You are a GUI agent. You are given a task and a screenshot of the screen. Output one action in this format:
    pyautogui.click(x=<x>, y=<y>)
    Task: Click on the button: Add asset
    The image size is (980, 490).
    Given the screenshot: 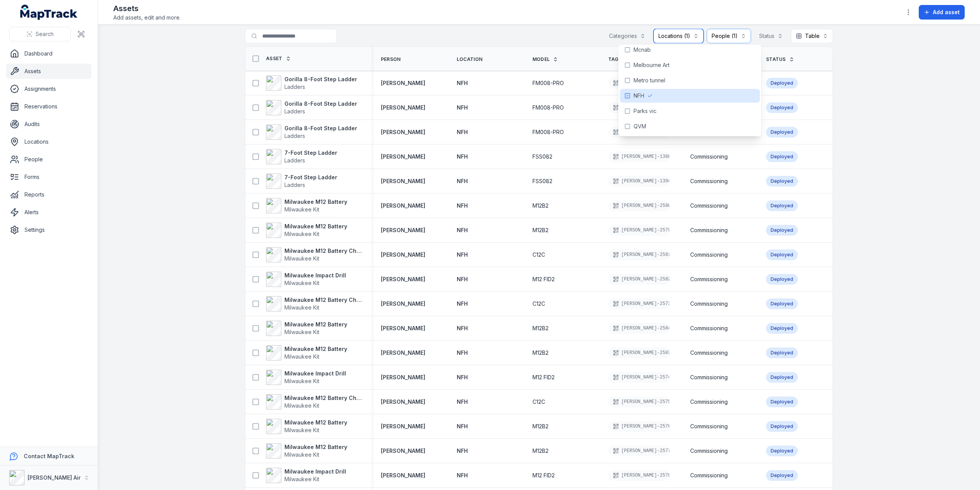 What is the action you would take?
    pyautogui.click(x=942, y=12)
    